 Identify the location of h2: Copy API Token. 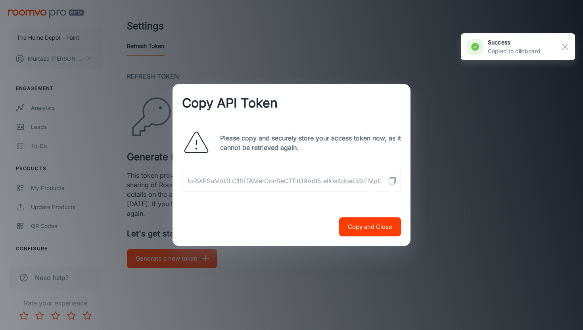
(291, 103).